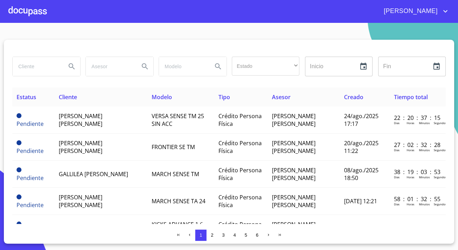  Describe the element at coordinates (173, 147) in the screenshot. I see `span: FRONTIER SE TM` at that location.